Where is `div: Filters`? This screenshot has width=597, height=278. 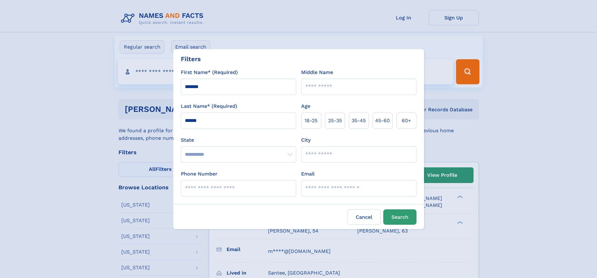 div: Filters is located at coordinates (191, 59).